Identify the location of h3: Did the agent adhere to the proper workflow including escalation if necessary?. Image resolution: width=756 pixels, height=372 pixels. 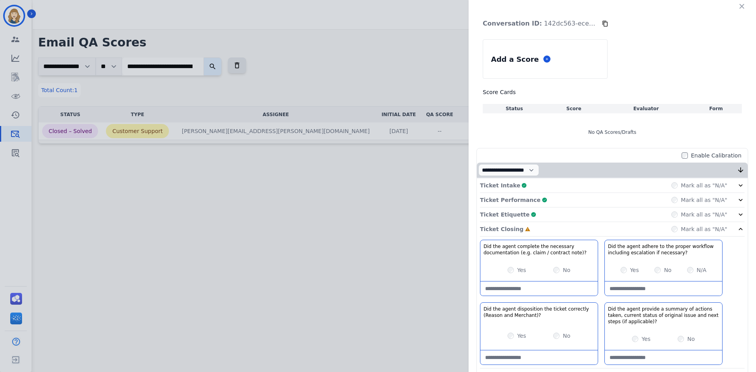
(663, 250).